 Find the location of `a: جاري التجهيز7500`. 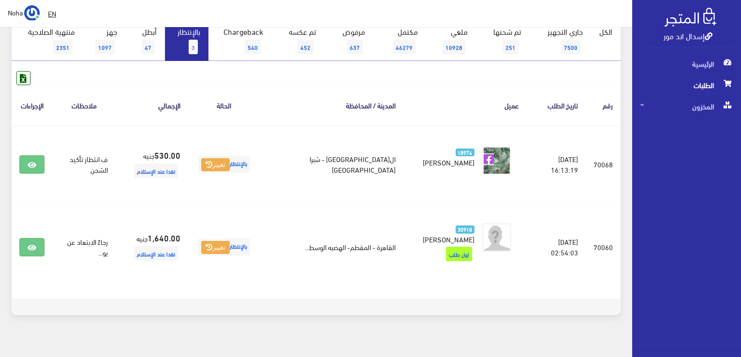

a: جاري التجهيز7500 is located at coordinates (560, 41).